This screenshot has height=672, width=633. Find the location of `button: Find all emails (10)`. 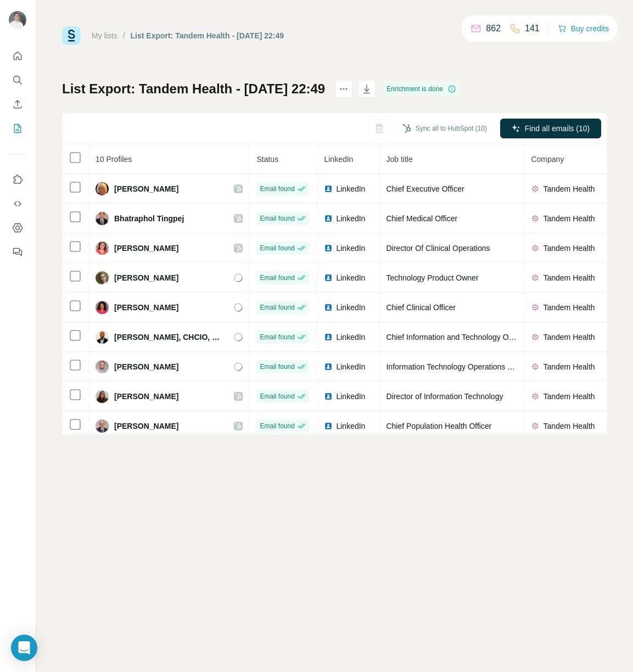

button: Find all emails (10) is located at coordinates (551, 129).